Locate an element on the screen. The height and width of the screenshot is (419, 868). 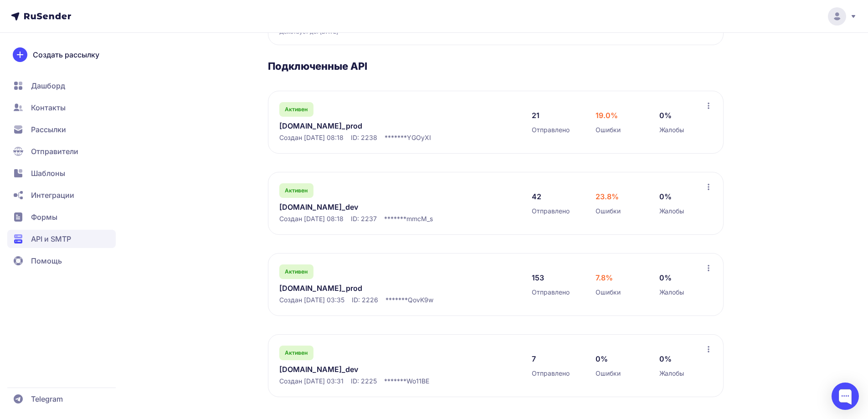
span: Формы is located at coordinates (44, 217).